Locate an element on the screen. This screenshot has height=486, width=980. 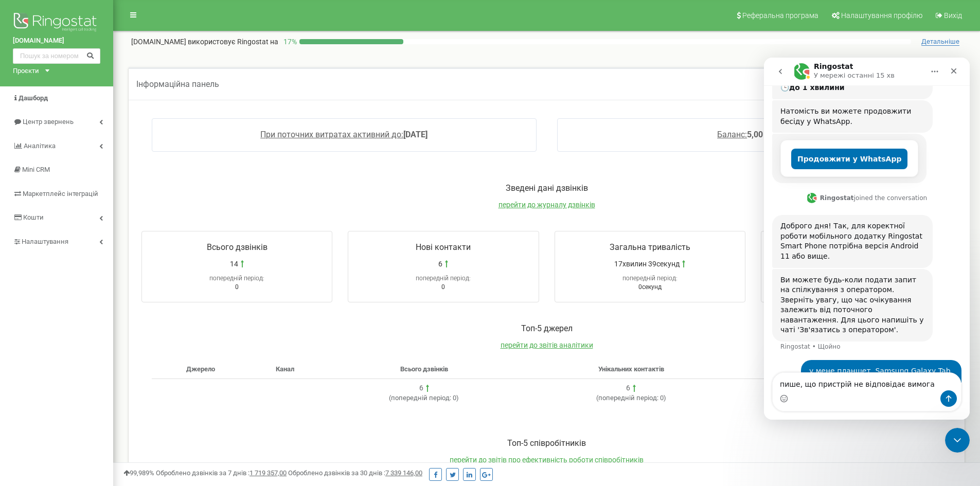
textarea: Повідомлення... is located at coordinates (103, 324).